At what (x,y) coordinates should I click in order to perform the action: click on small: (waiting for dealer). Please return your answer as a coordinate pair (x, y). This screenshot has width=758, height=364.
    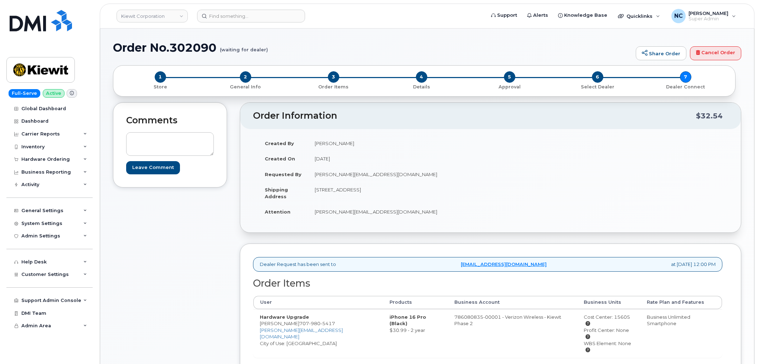
    Looking at the image, I should click on (244, 47).